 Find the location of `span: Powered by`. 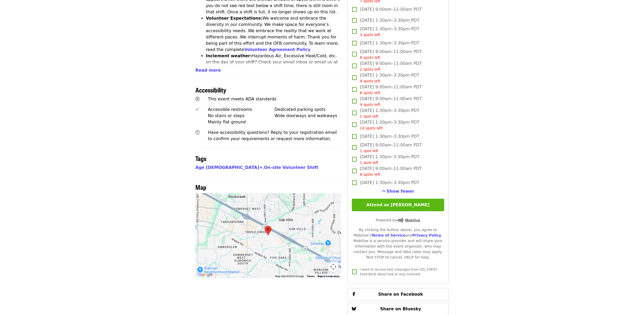

span: Powered by is located at coordinates (397, 220).